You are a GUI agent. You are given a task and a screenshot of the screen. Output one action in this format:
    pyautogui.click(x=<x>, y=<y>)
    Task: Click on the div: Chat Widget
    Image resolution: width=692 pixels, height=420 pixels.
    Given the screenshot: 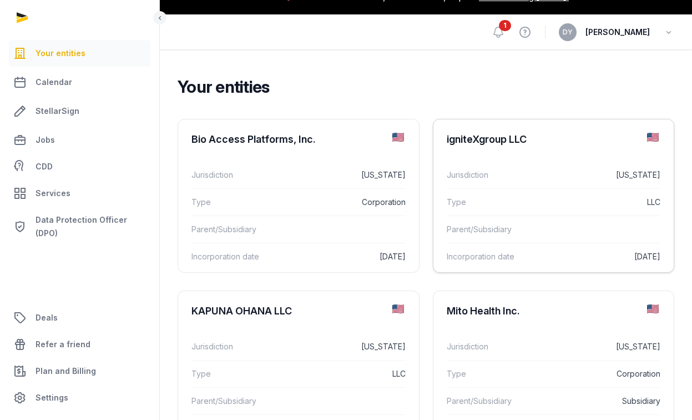 What is the action you would take?
    pyautogui.click(x=592, y=355)
    